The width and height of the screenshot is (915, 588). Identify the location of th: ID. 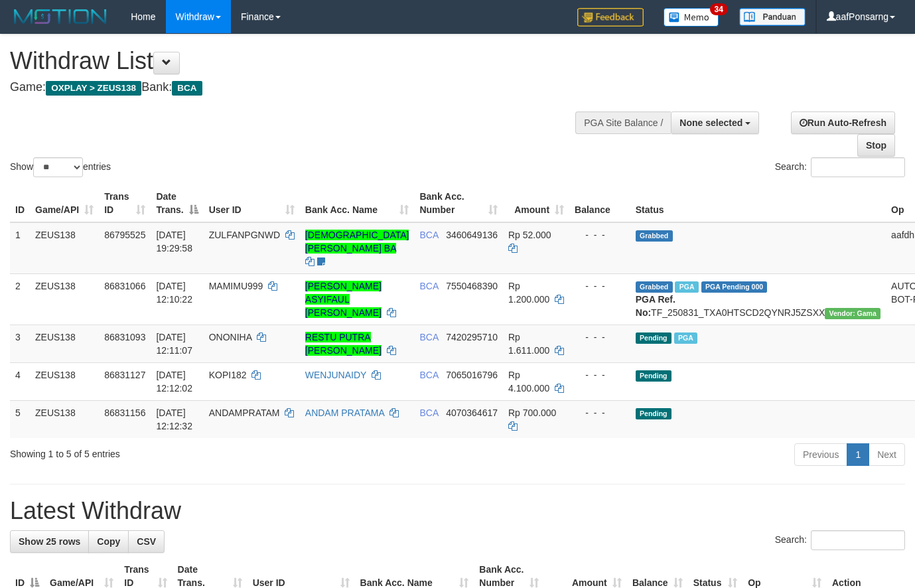
(20, 203).